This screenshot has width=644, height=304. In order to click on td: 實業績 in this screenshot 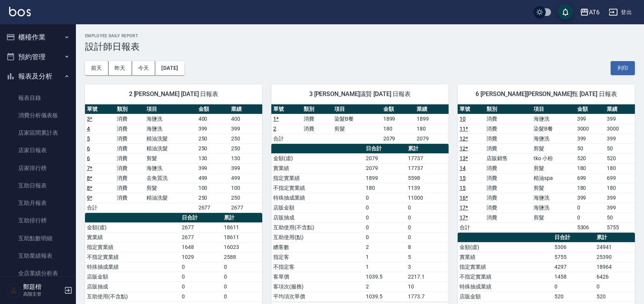, I will do `click(318, 168)`.